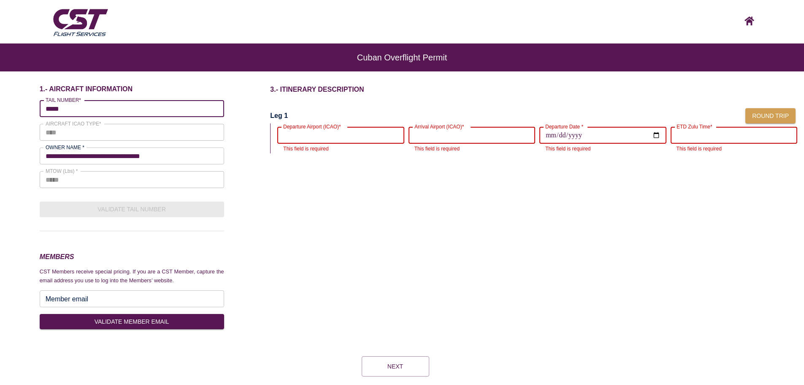  I want to click on label: AIRCRAFT ICAO TYPE*, so click(73, 123).